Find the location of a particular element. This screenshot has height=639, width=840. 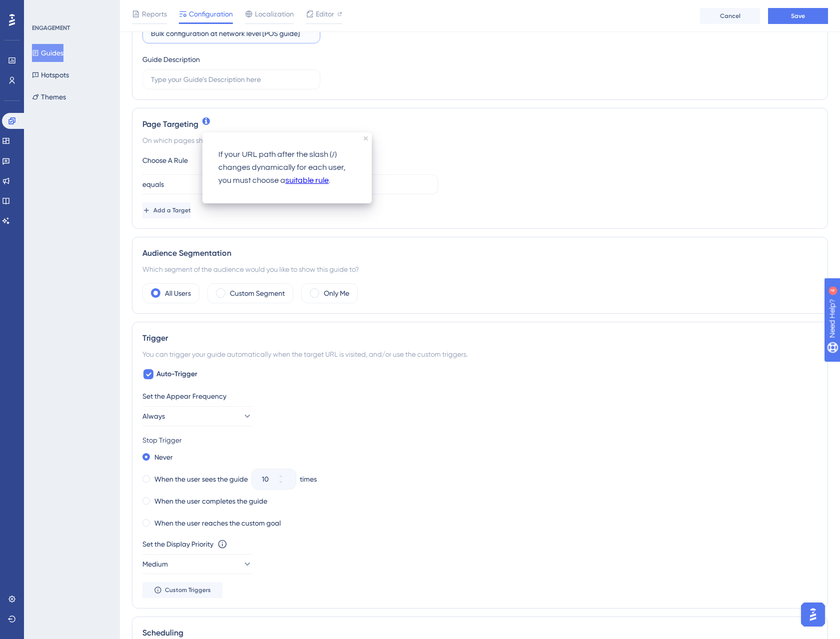

label: Only Me is located at coordinates (337, 293).